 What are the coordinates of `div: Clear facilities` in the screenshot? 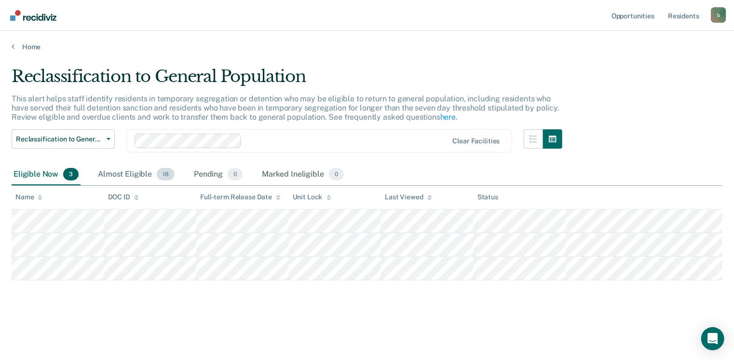 It's located at (476, 141).